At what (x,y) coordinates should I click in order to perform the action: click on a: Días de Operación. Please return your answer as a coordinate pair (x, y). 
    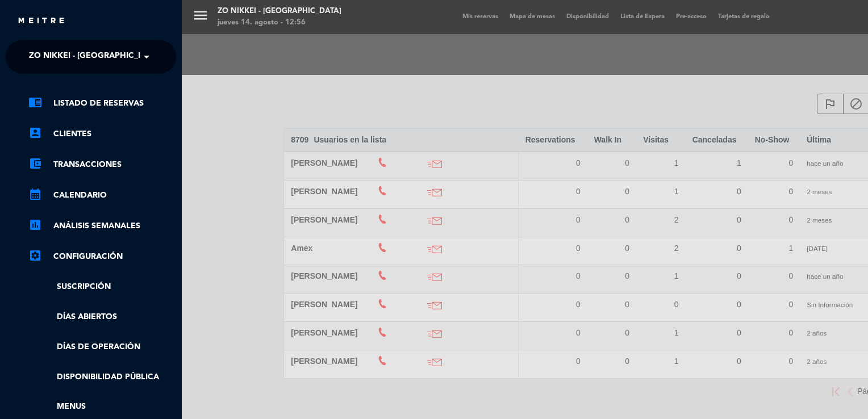
    Looking at the image, I should click on (102, 347).